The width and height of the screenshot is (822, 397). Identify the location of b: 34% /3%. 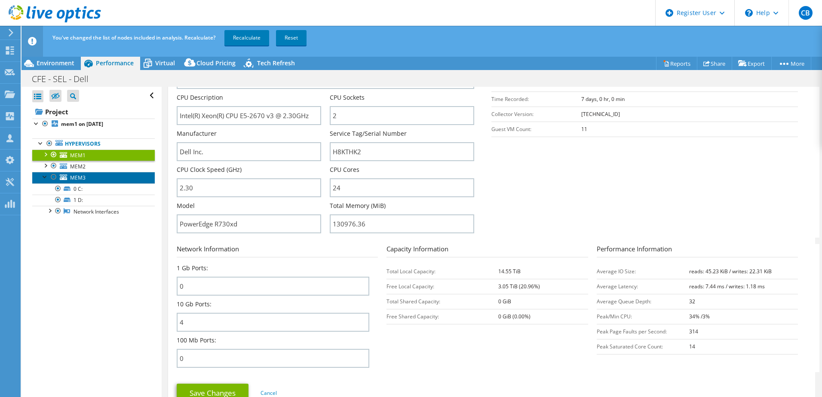
(699, 316).